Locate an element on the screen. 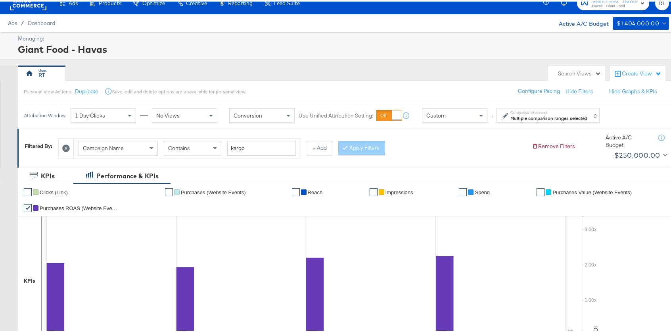 The width and height of the screenshot is (671, 332). span: Dashboard is located at coordinates (41, 21).